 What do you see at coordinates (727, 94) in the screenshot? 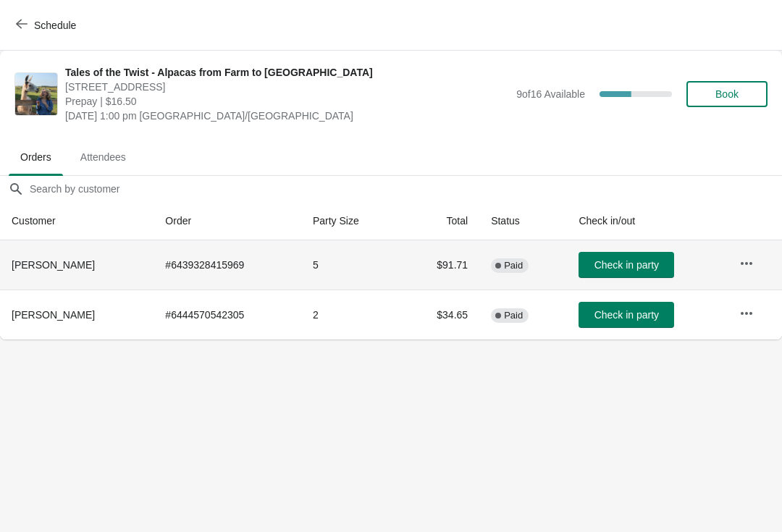
I see `span: Book` at bounding box center [727, 94].